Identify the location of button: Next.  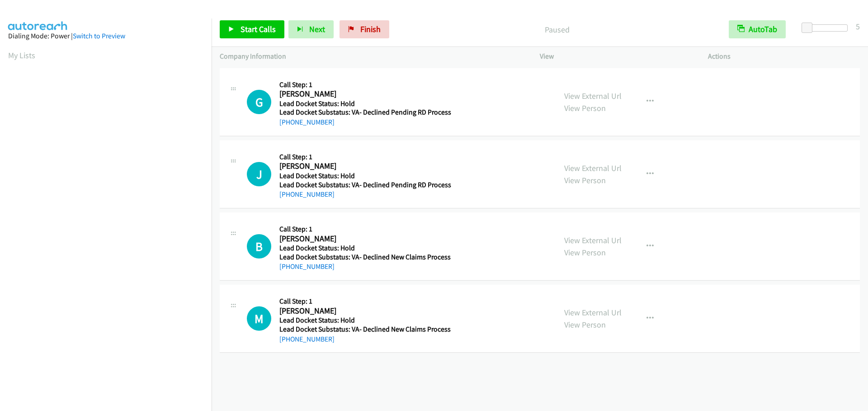
(311, 29).